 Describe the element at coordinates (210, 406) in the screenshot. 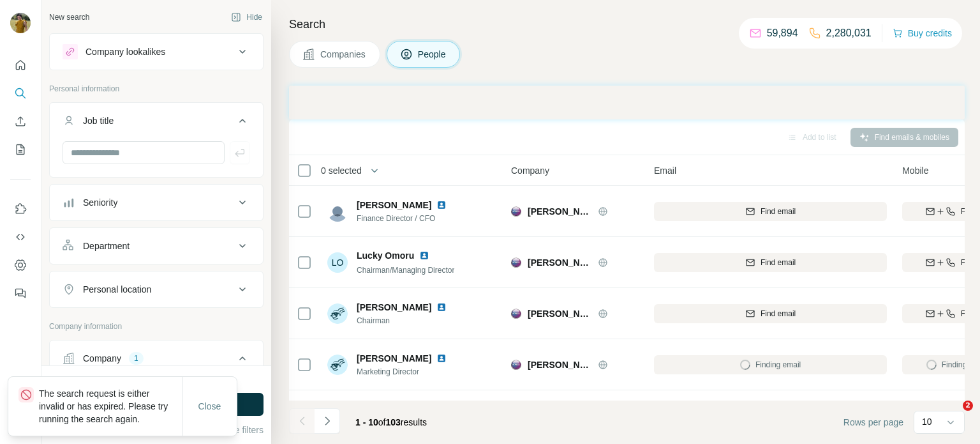

I see `span: Close` at that location.